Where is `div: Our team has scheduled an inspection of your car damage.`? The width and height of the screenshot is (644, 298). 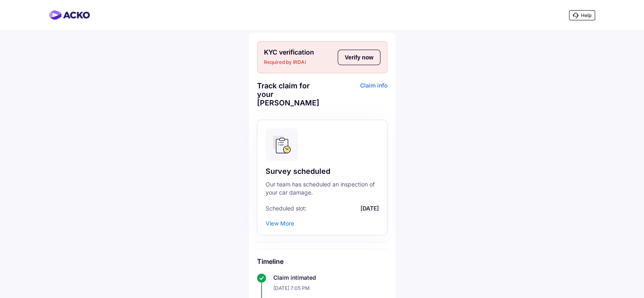 div: Our team has scheduled an inspection of your car damage. is located at coordinates (322, 188).